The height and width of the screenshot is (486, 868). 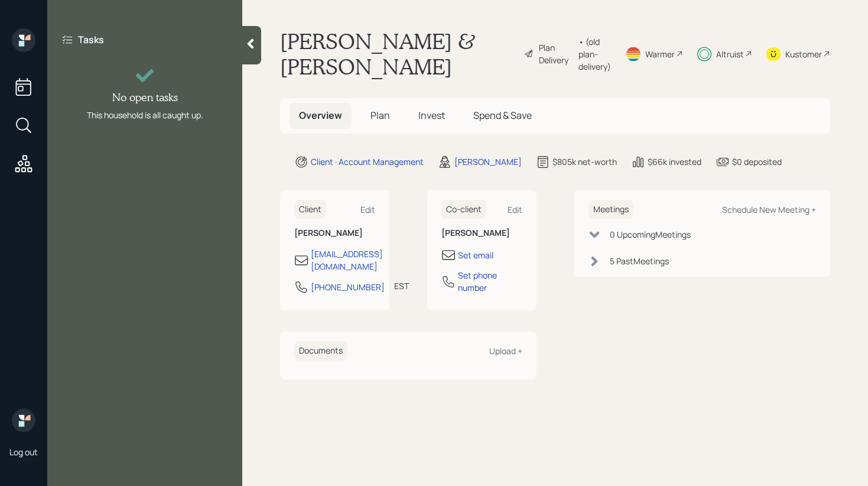 What do you see at coordinates (611, 209) in the screenshot?
I see `h6: Meetings` at bounding box center [611, 209].